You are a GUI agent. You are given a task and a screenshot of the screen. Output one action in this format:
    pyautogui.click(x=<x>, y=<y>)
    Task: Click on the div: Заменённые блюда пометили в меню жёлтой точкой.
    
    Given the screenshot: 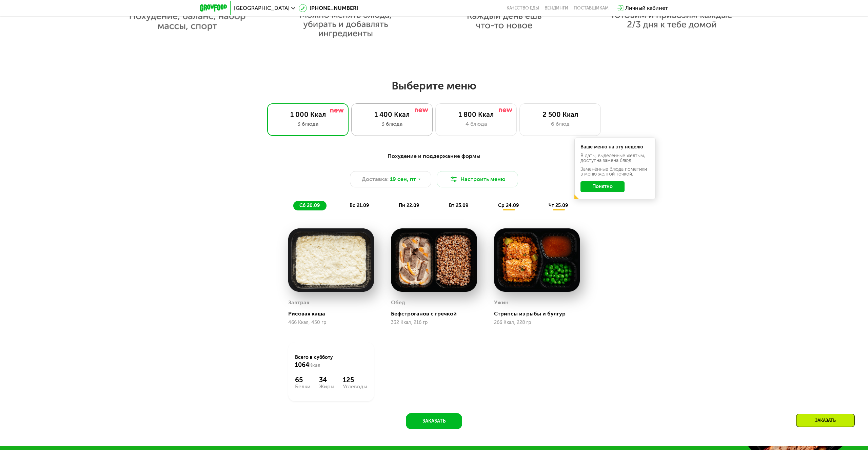 What is the action you would take?
    pyautogui.click(x=615, y=172)
    